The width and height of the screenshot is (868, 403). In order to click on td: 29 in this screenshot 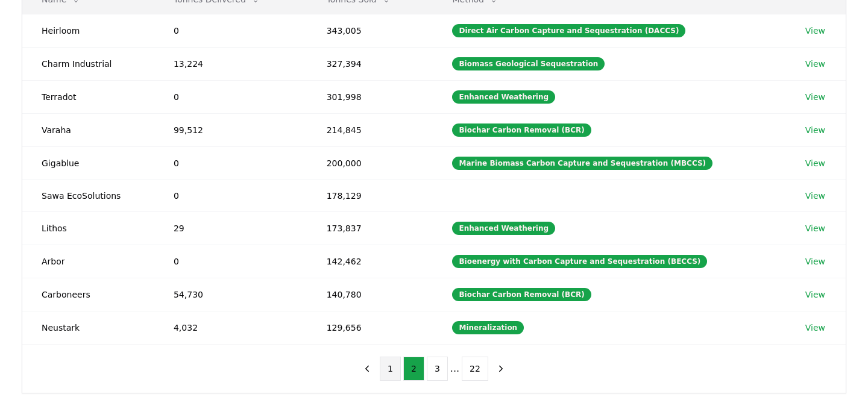, I will do `click(231, 228)`.